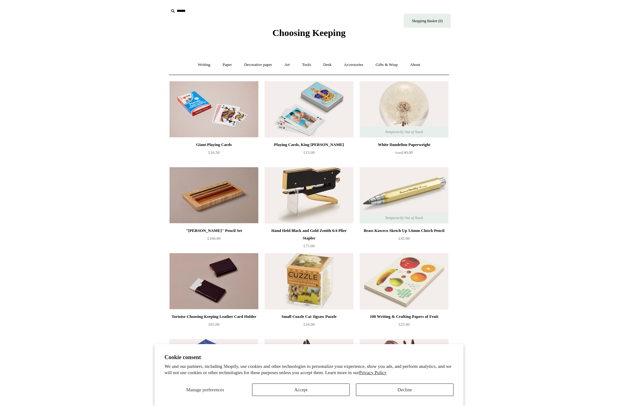  What do you see at coordinates (309, 109) in the screenshot?
I see `a: Playing Cards, King Charles III Playing Cards, King Charles III` at bounding box center [309, 109].